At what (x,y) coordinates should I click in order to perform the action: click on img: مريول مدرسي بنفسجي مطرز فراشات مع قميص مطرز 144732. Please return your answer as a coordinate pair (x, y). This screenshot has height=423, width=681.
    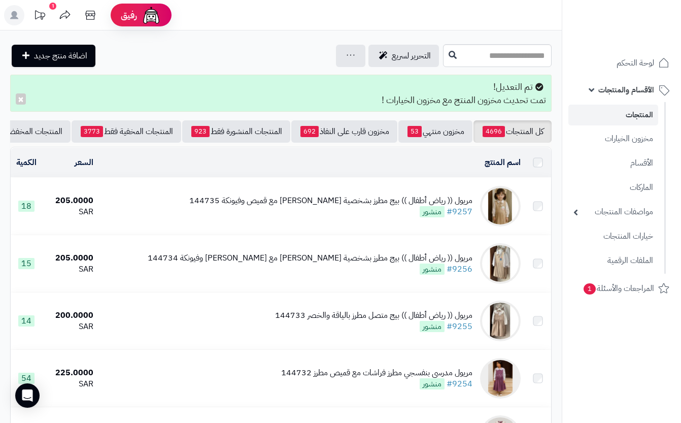
    Looking at the image, I should click on (501, 378).